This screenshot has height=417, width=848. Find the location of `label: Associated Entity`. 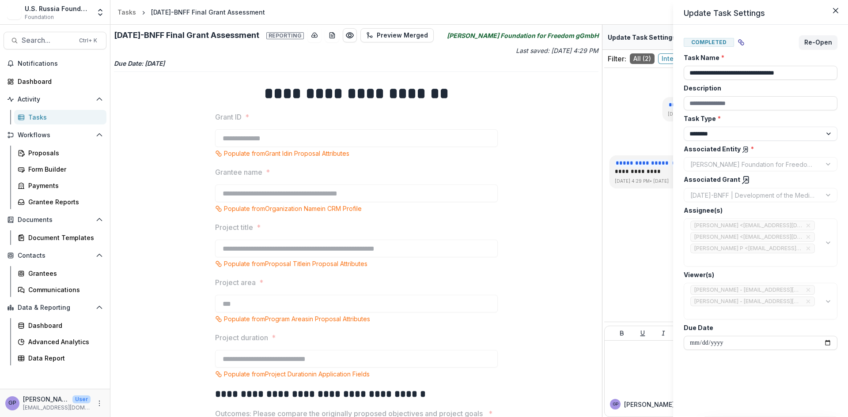

label: Associated Entity is located at coordinates (758, 149).